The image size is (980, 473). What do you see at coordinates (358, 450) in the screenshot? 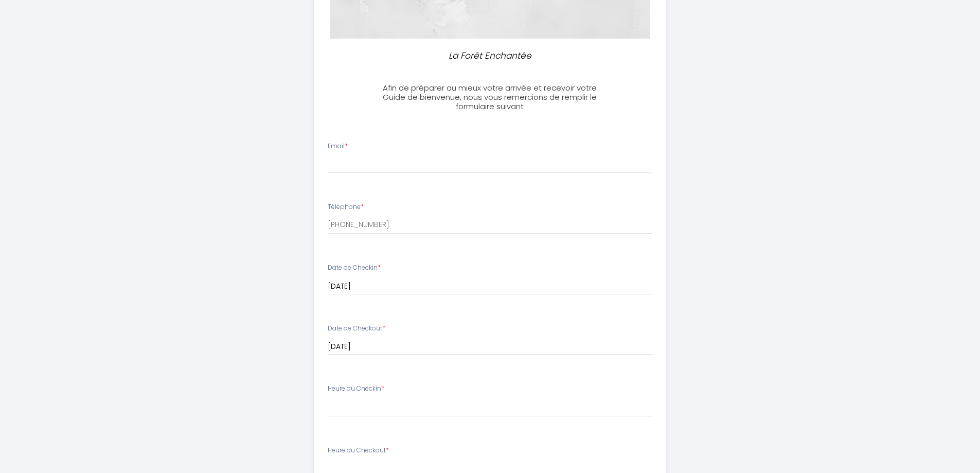
I see `label: Heure du Checkout` at bounding box center [358, 450].